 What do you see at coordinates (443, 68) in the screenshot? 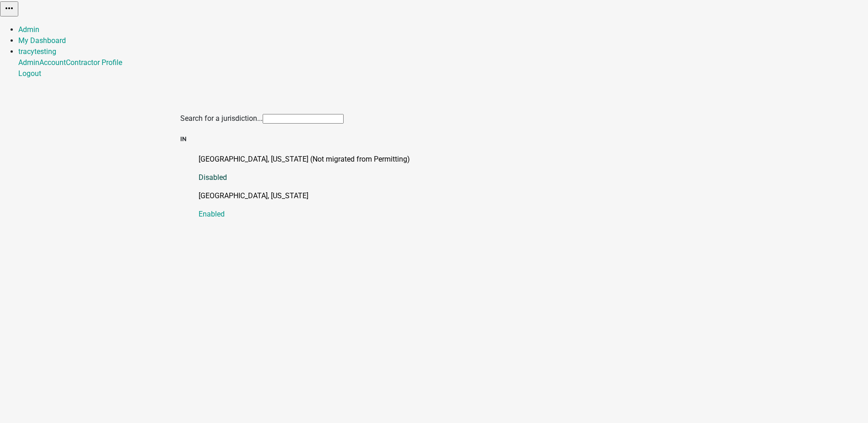
I see `div: tracytesting` at bounding box center [443, 68].